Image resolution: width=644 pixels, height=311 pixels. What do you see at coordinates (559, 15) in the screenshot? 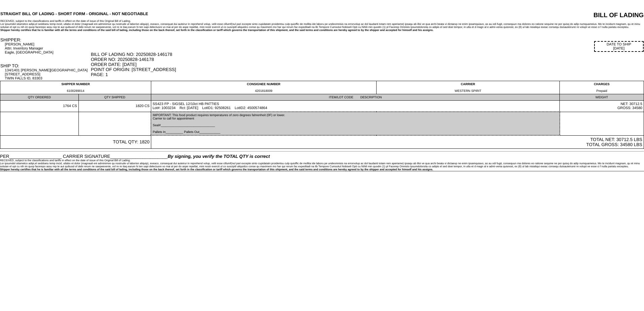
I see `div: BILL OF LADING` at bounding box center [559, 15].